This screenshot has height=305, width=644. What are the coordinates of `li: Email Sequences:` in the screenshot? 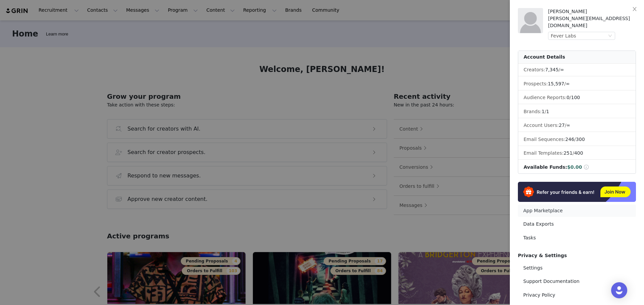 It's located at (577, 140).